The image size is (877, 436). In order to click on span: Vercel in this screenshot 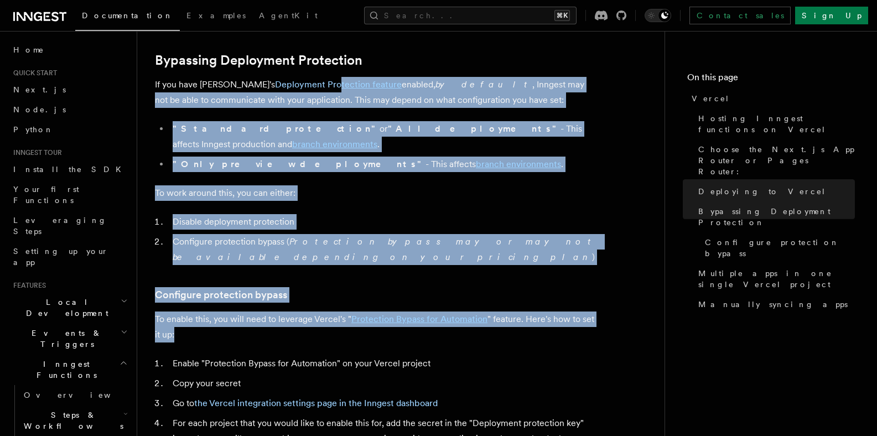, I will do `click(711, 99)`.